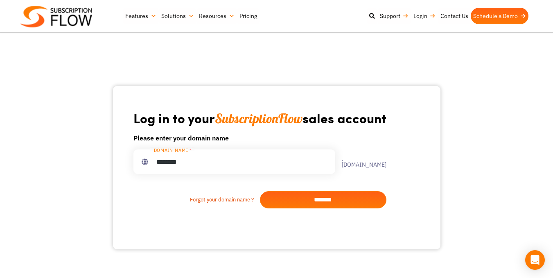 Image resolution: width=553 pixels, height=278 pixels. Describe the element at coordinates (394, 16) in the screenshot. I see `a: Support` at that location.